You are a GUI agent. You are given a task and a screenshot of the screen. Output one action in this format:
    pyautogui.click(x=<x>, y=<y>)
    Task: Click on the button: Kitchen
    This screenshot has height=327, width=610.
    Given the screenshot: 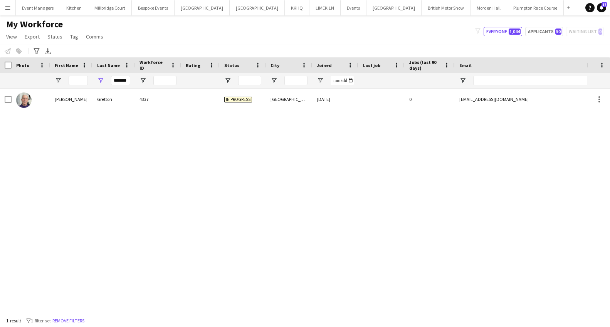 What is the action you would take?
    pyautogui.click(x=74, y=8)
    